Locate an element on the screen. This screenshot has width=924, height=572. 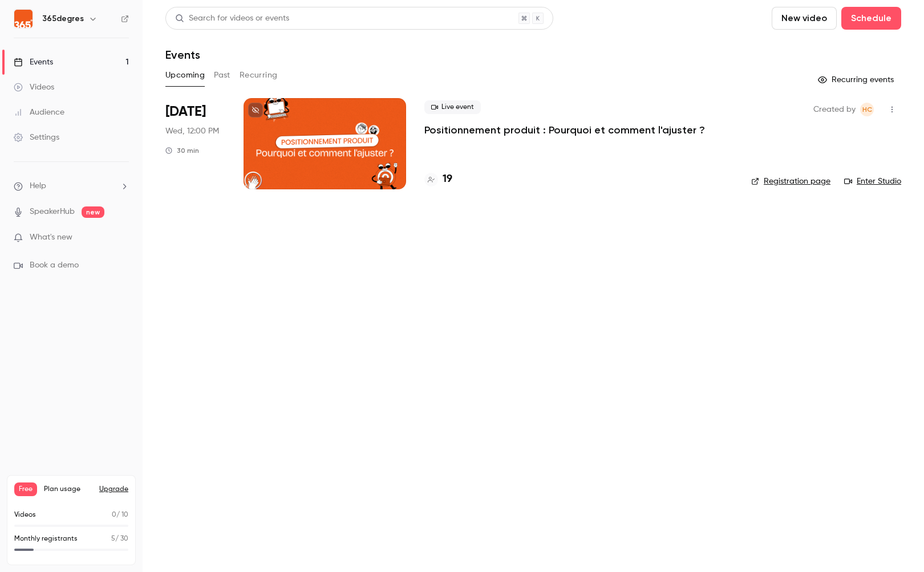
span: What's new is located at coordinates (50, 237).